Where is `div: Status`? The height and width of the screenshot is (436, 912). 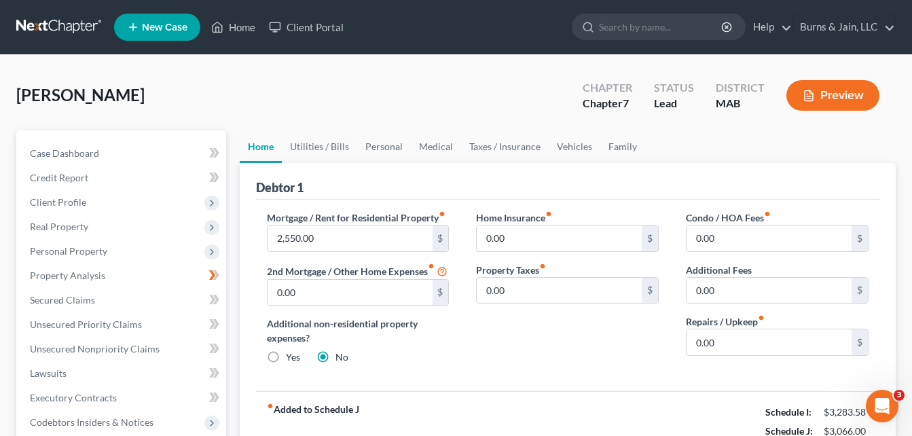 div: Status is located at coordinates (674, 88).